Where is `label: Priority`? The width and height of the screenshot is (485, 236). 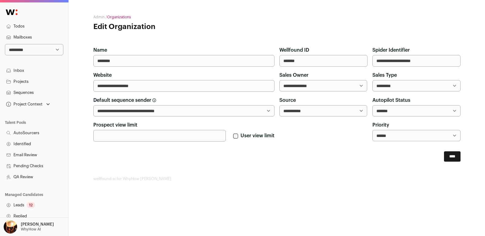 label: Priority is located at coordinates (380, 125).